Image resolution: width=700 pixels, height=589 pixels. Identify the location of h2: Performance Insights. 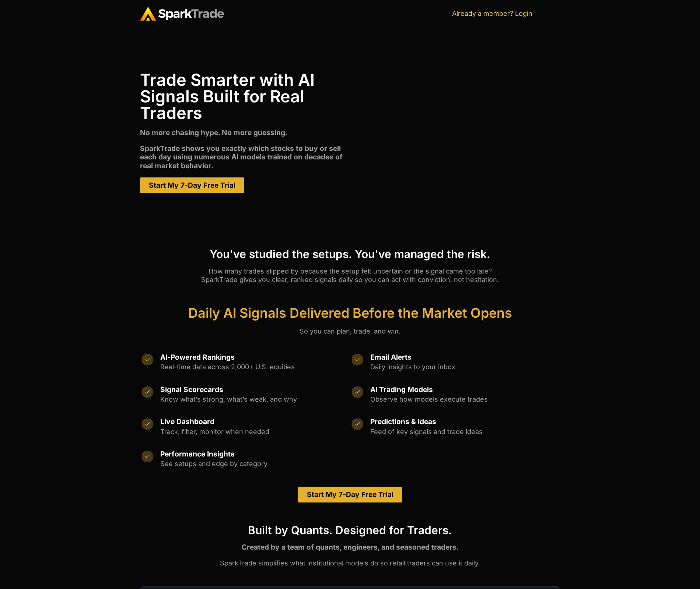
(255, 454).